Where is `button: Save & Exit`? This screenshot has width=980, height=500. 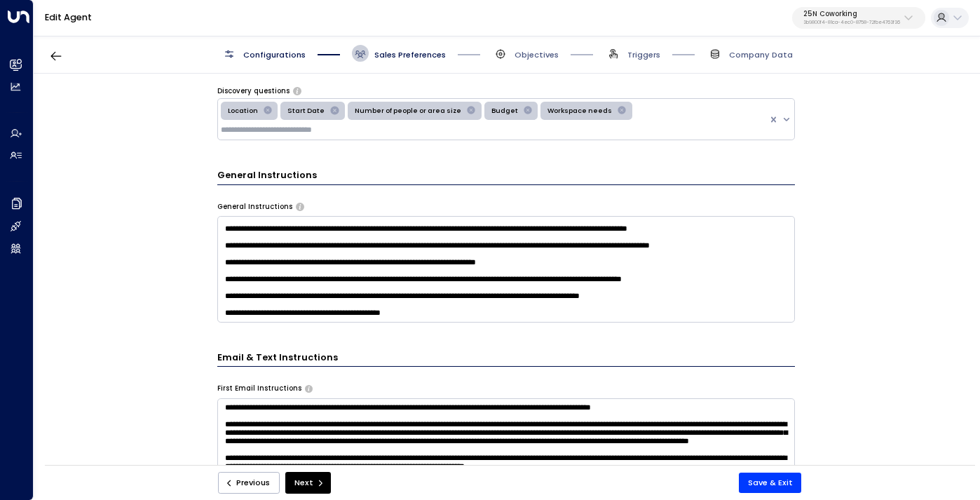
button: Save & Exit is located at coordinates (770, 482).